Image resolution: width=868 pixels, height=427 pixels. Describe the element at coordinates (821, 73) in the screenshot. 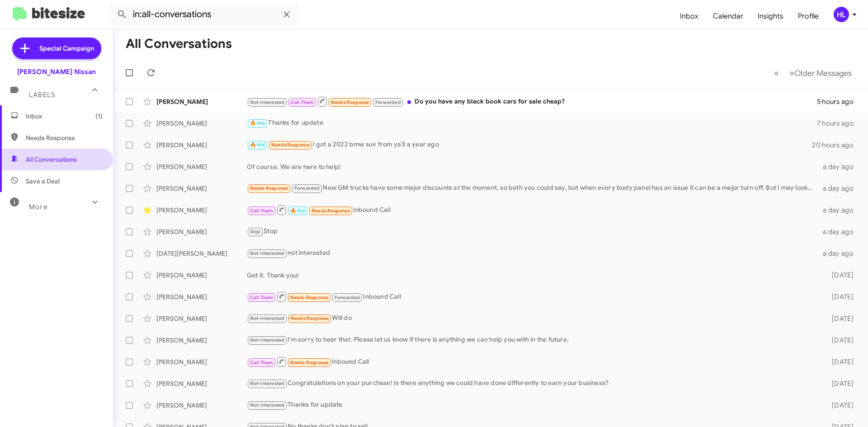

I see `button: Next` at that location.